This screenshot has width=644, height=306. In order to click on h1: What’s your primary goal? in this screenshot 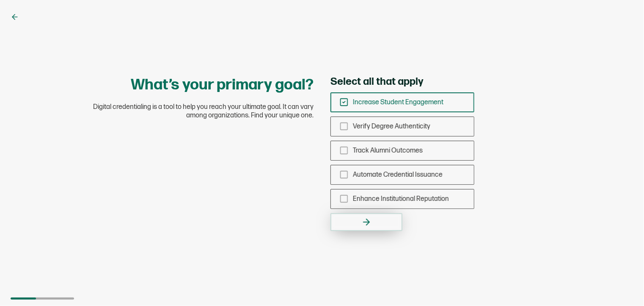, I will do `click(223, 85)`.